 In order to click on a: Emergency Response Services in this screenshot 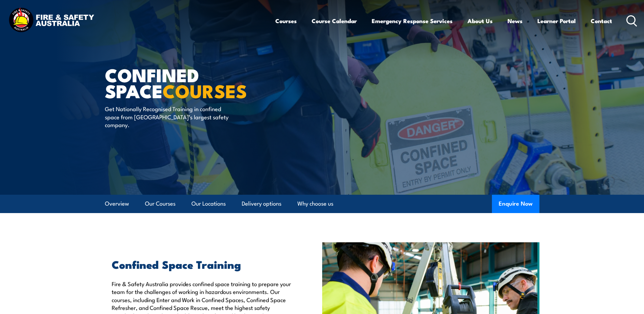, I will do `click(412, 21)`.